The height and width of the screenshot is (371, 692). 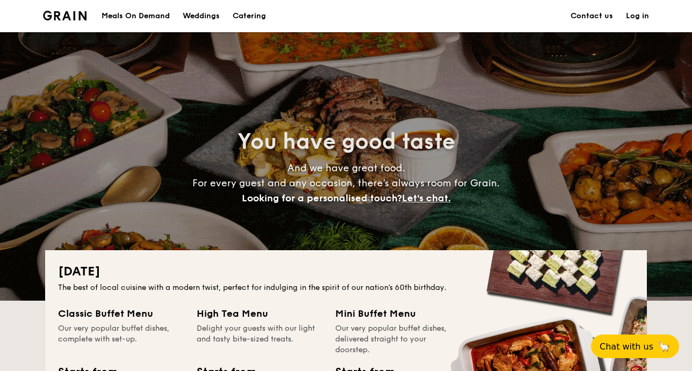 I want to click on div: Mini Buffet Menu, so click(x=398, y=314).